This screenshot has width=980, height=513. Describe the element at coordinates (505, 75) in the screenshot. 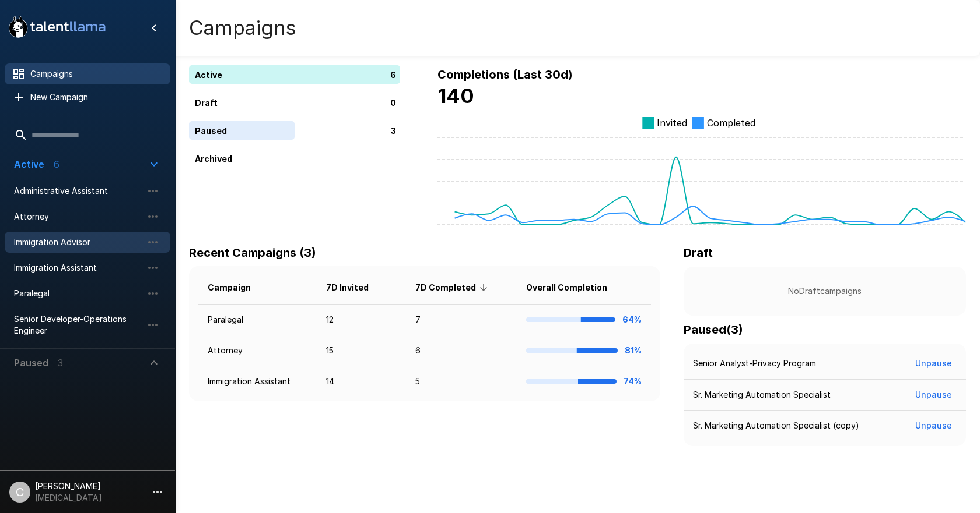

I see `b: Completions (Last 30d)` at that location.